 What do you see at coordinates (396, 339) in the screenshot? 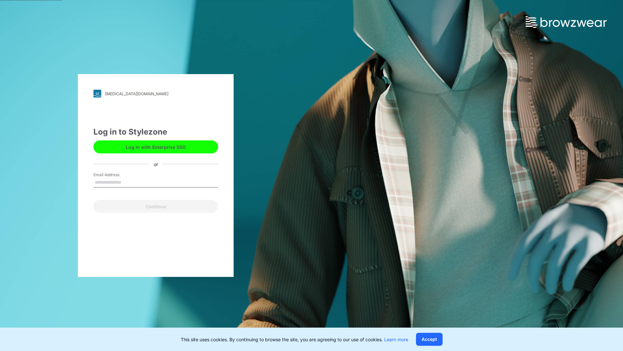
I see `a: Learn more` at bounding box center [396, 339].